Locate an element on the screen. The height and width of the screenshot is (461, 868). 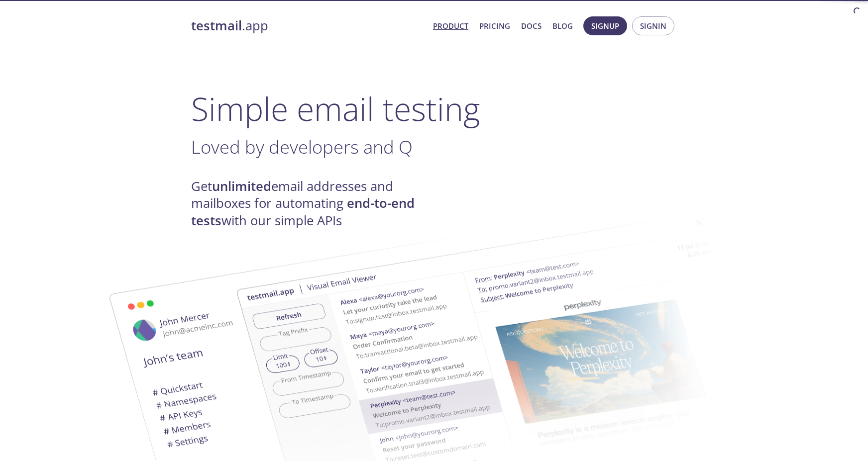
span: Signin is located at coordinates (653, 26).